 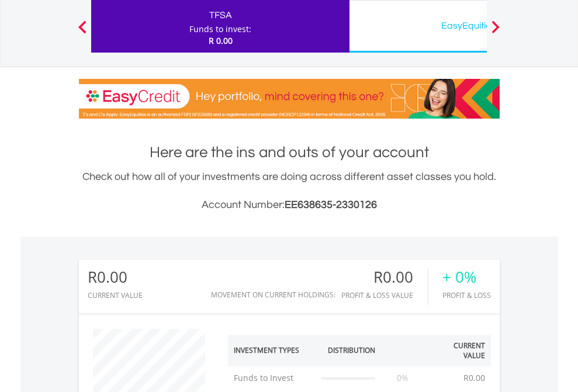 What do you see at coordinates (272, 351) in the screenshot?
I see `th: Investment Types` at bounding box center [272, 351].